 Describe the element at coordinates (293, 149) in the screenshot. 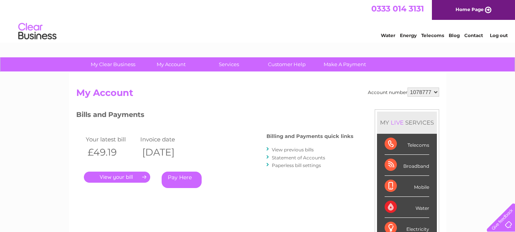

I see `a: View previous bills` at that location.